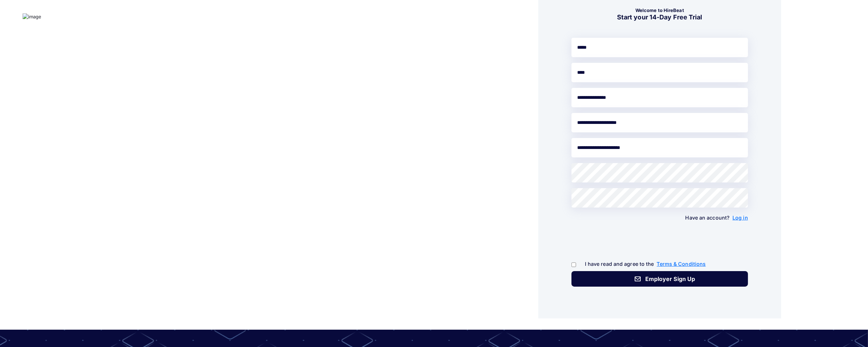 The height and width of the screenshot is (347, 868). I want to click on b: Start your 14-Day Free Trial, so click(659, 17).